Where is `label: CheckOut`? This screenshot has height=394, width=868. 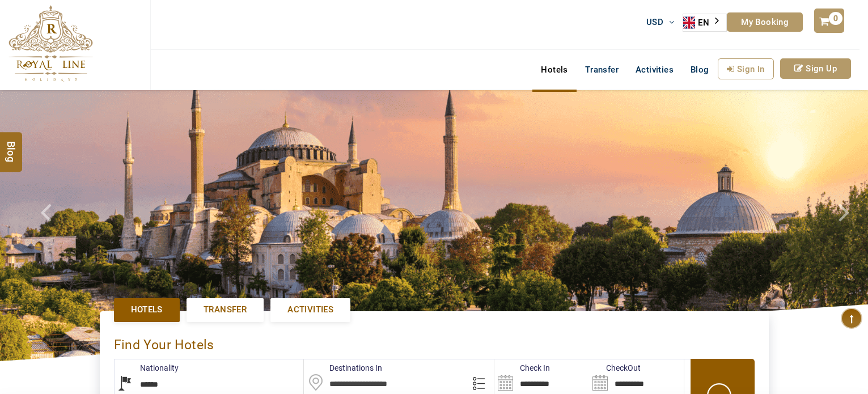
label: CheckOut is located at coordinates (614, 368).